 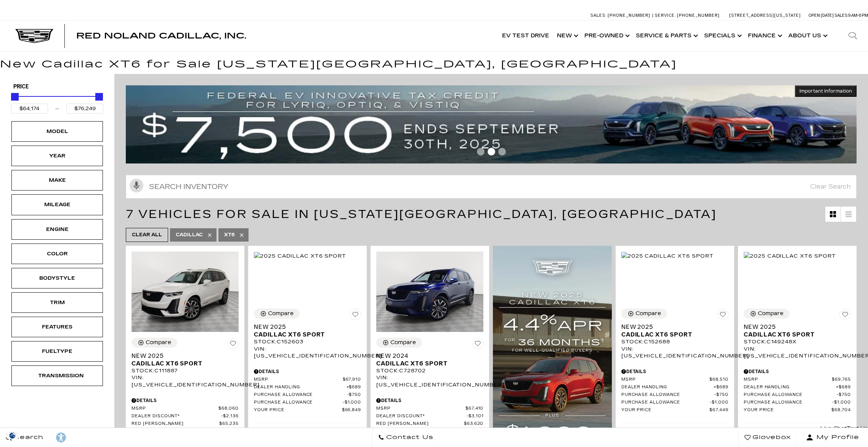 I want to click on span: $68,704, so click(x=841, y=410).